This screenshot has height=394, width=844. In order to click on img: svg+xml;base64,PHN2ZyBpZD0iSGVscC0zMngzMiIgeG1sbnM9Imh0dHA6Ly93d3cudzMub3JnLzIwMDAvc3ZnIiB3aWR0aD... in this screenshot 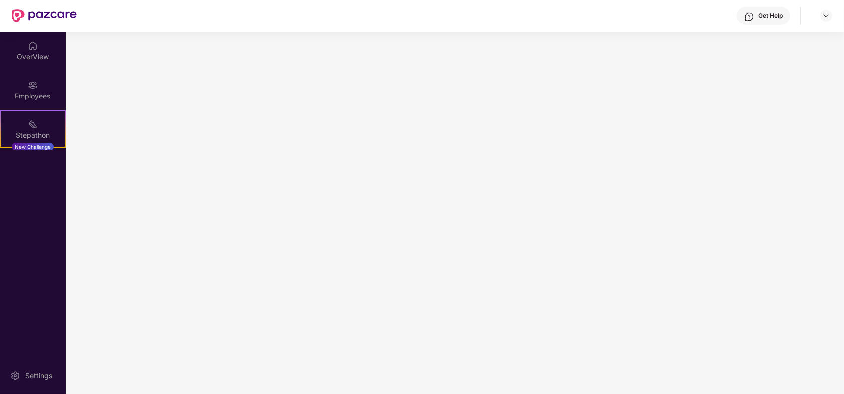, I will do `click(749, 17)`.